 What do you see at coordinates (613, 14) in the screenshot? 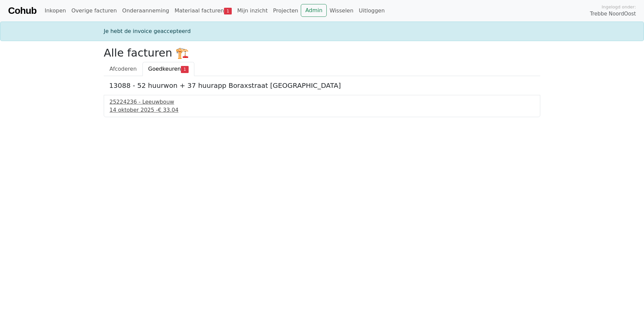
I see `span: Trebbe NoordOost` at bounding box center [613, 14].